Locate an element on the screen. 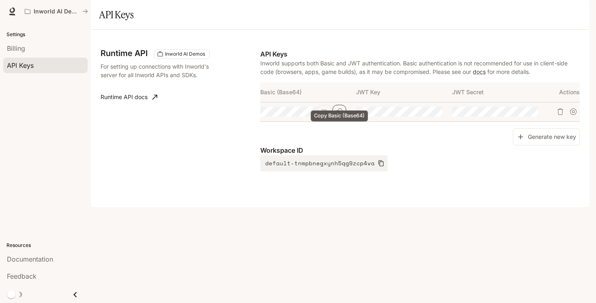 The image size is (596, 303). p: Inworld supports both Basic and JWT authentication. Basic authentication is not recommended for u... is located at coordinates (420, 67).